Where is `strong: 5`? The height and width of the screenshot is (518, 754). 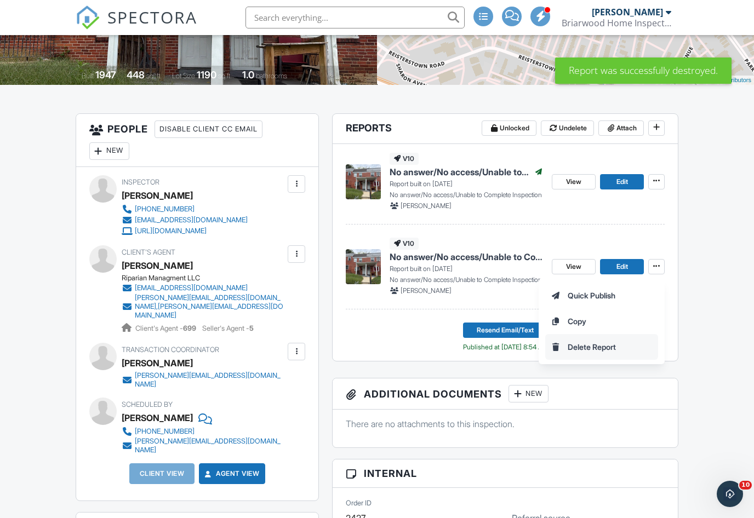 strong: 5 is located at coordinates (252, 328).